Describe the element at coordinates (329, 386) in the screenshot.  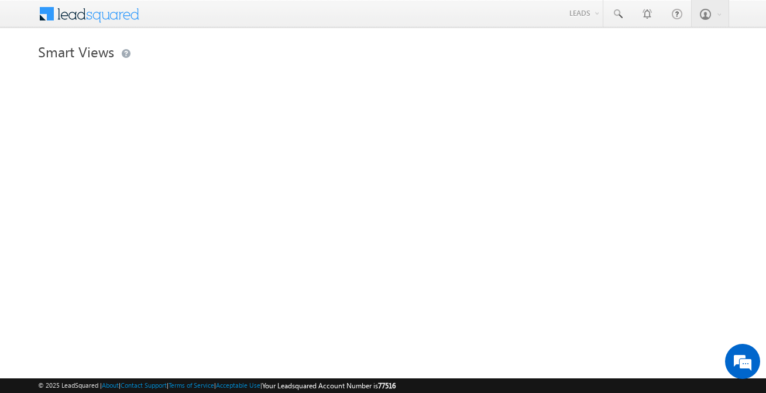
I see `span: Your Leadsquared Account Number is` at that location.